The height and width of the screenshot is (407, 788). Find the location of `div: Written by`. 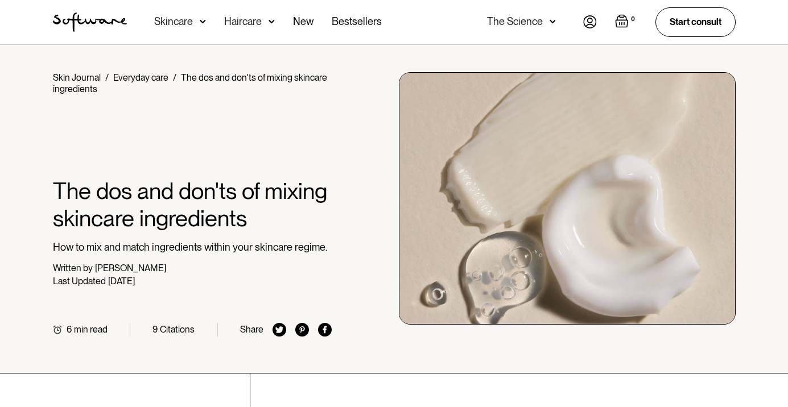

div: Written by is located at coordinates (73, 268).